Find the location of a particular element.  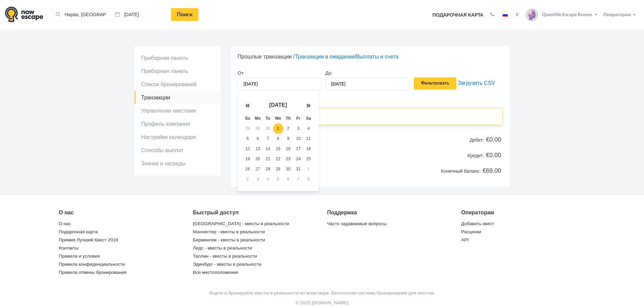

th: Fr is located at coordinates (299, 118).